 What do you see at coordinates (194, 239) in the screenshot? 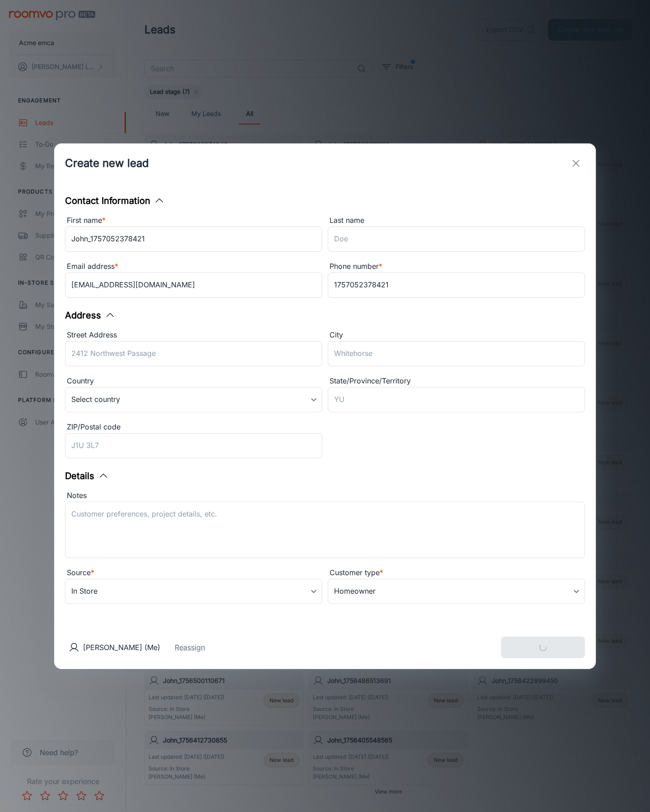
I see `input: John` at bounding box center [194, 239].